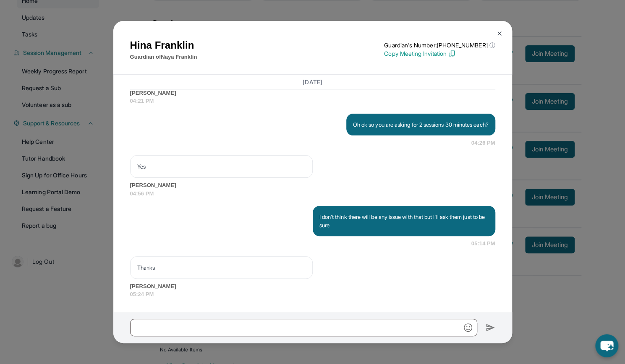  Describe the element at coordinates (312, 194) in the screenshot. I see `span: 04:56 PM` at that location.